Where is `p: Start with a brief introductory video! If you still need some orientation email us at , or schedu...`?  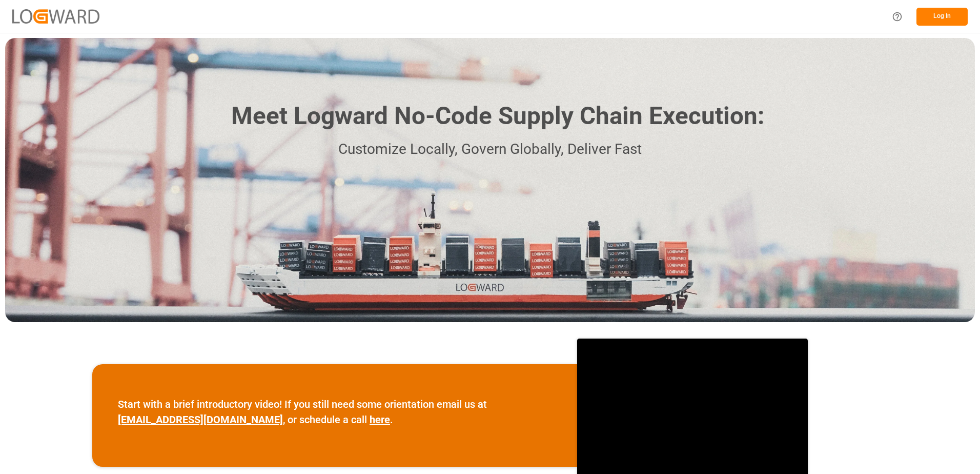 p: Start with a brief introductory video! If you still need some orientation email us at , or schedu... is located at coordinates (335, 412).